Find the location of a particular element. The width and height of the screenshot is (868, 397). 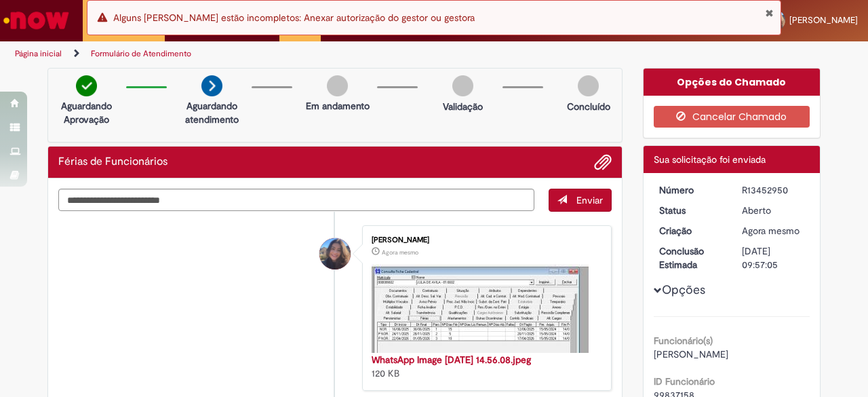

div: Aberto is located at coordinates (773, 211).